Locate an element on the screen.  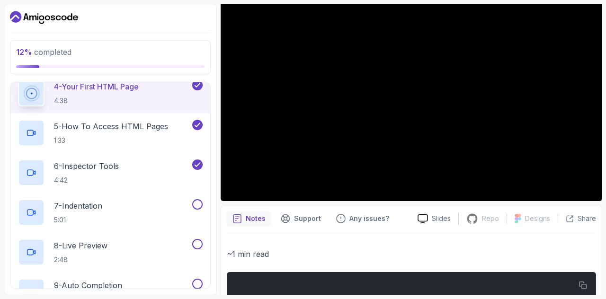
p: Slides is located at coordinates (441, 219).